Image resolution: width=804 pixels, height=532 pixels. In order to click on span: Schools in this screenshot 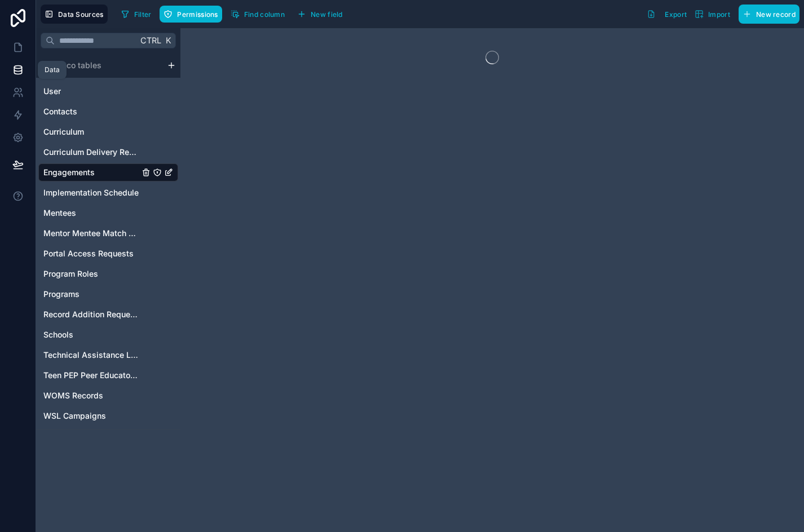, I will do `click(58, 335)`.